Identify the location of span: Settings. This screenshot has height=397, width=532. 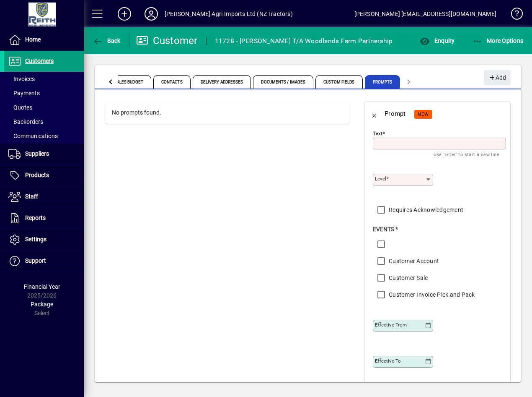
(36, 239).